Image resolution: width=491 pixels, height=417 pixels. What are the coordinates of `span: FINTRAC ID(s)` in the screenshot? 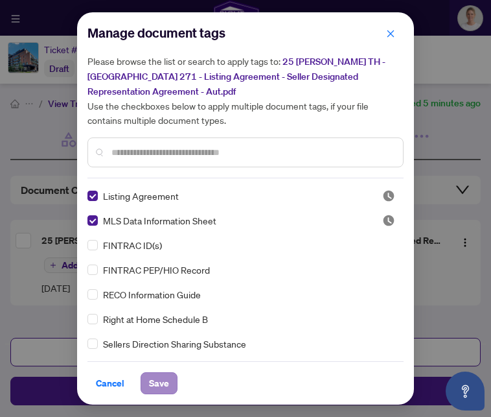 It's located at (132, 245).